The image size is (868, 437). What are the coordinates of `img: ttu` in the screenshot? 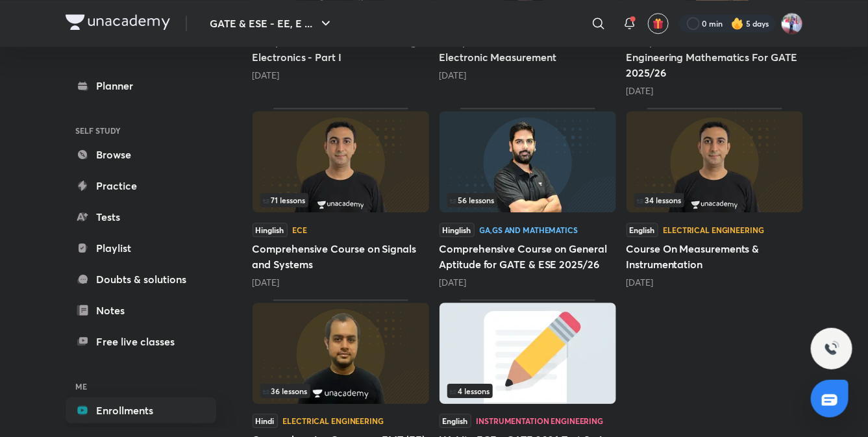 It's located at (832, 349).